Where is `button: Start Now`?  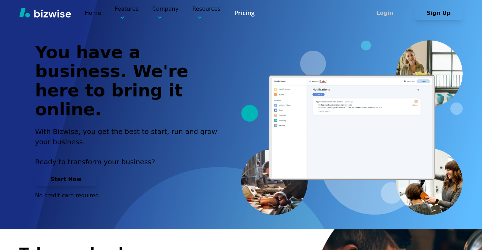 button: Start Now is located at coordinates (66, 180).